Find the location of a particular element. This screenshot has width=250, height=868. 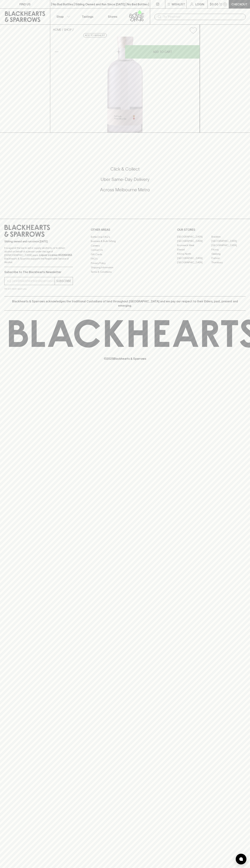

p: Shop is located at coordinates (60, 17).